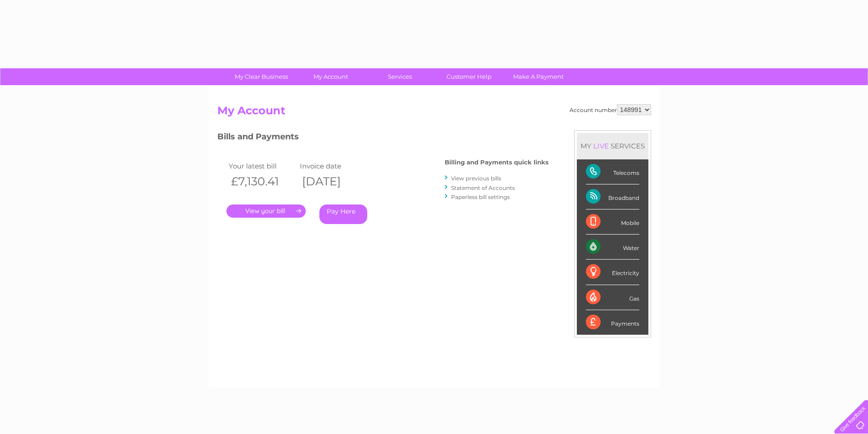 The image size is (868, 434). I want to click on td: Invoice date, so click(333, 166).